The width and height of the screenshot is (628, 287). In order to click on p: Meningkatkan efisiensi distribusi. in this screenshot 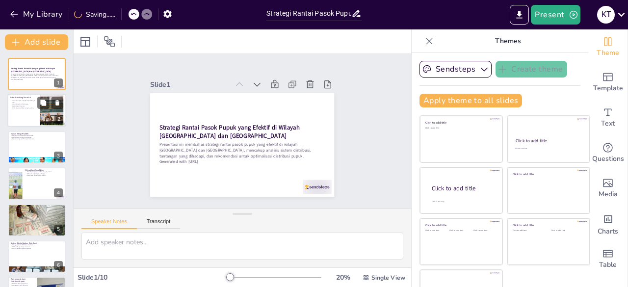, I will do `click(37, 249)`.